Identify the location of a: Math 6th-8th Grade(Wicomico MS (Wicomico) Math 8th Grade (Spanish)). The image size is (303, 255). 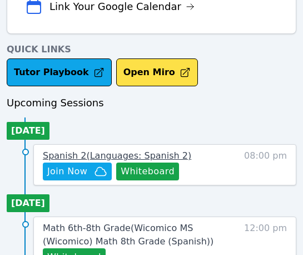
(134, 235).